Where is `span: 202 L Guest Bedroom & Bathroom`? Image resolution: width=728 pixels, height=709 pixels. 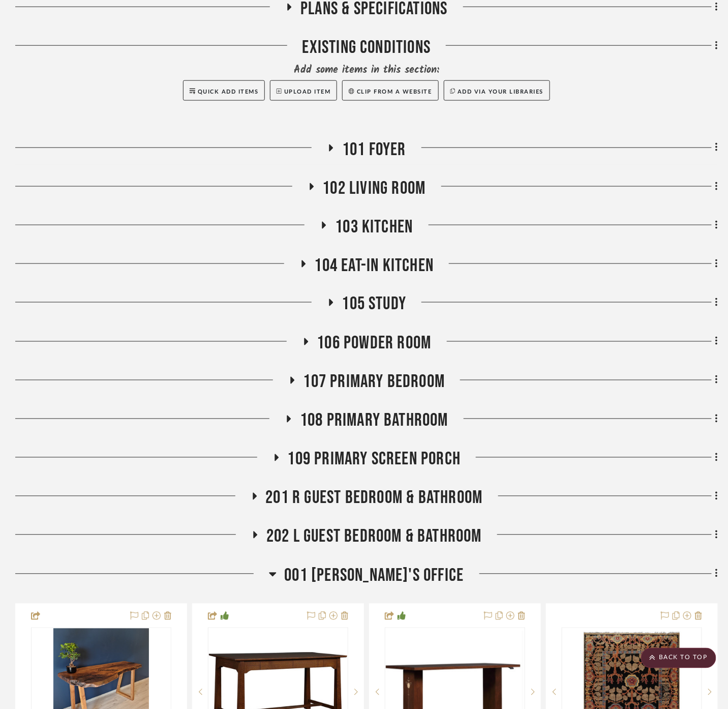 span: 202 L Guest Bedroom & Bathroom is located at coordinates (374, 537).